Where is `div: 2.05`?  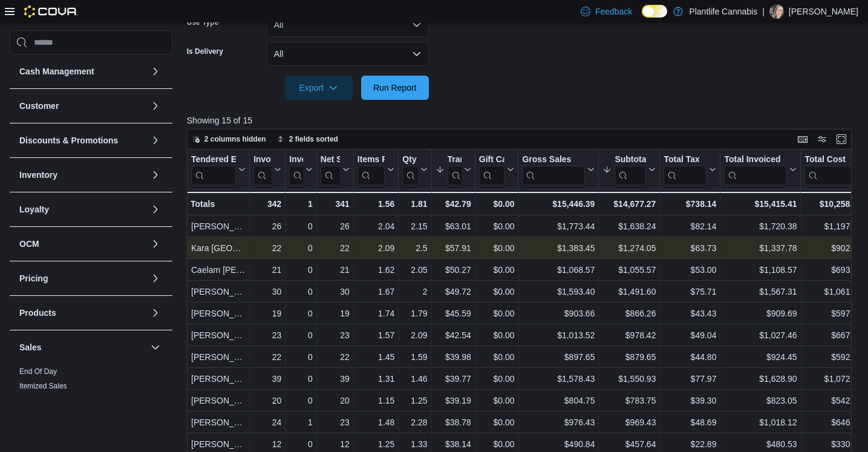 div: 2.05 is located at coordinates (414, 270).